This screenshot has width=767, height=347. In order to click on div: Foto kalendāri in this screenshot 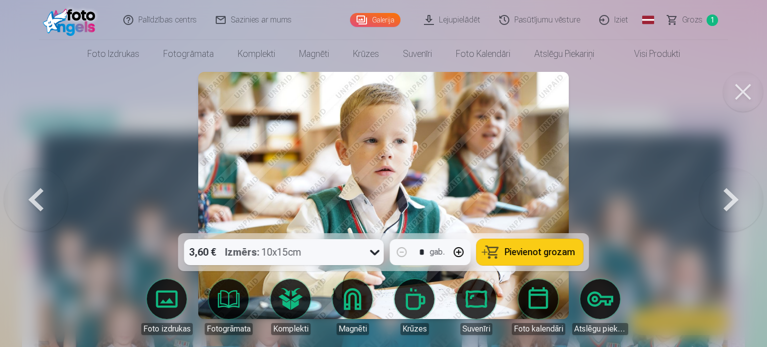, I will do `click(538, 329)`.